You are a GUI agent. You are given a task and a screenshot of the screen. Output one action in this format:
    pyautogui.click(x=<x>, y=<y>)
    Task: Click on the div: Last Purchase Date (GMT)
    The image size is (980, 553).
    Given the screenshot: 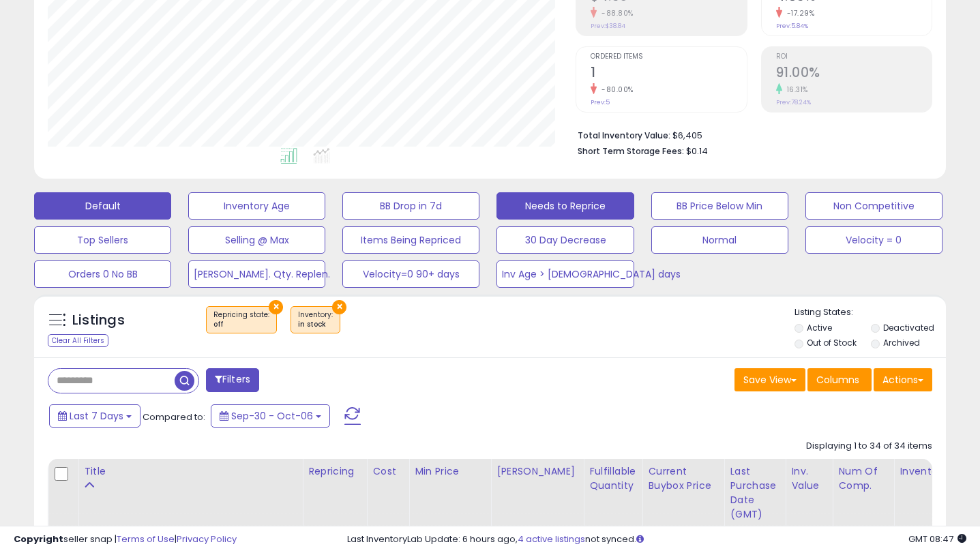 What is the action you would take?
    pyautogui.click(x=754, y=493)
    